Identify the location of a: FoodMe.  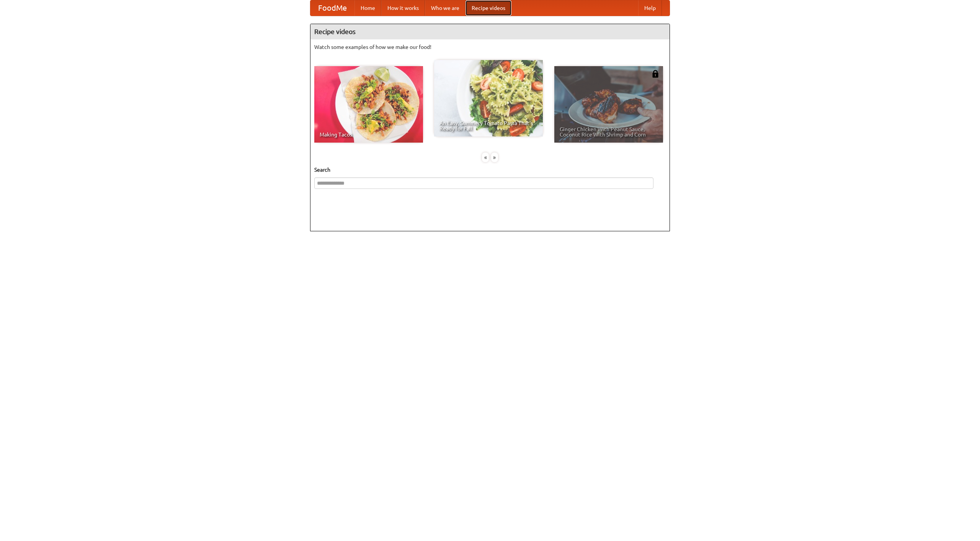
(332, 8).